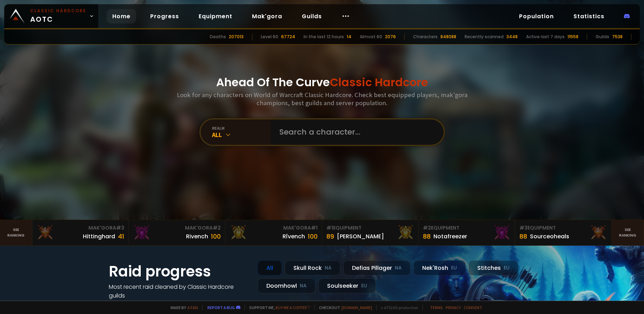 Image resolution: width=644 pixels, height=314 pixels. What do you see at coordinates (397, 307) in the screenshot?
I see `span: v. d752d5 - production` at bounding box center [397, 307].